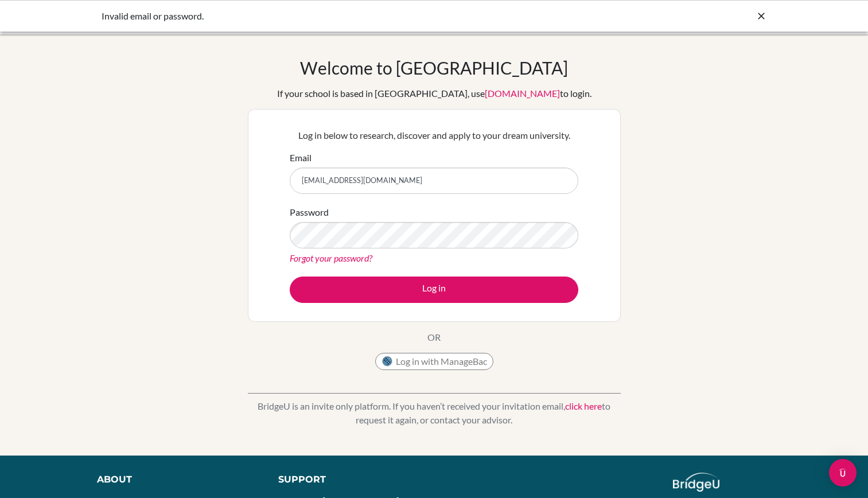 The image size is (868, 498). I want to click on button: Log in with ManageBac, so click(434, 361).